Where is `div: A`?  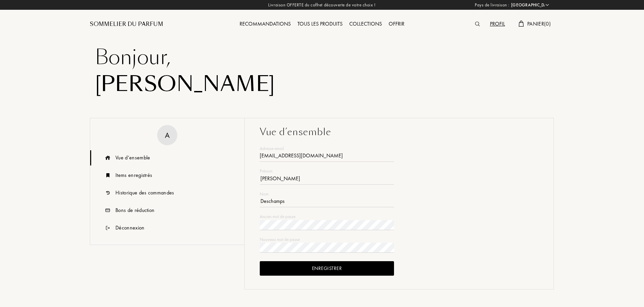
div: A is located at coordinates (167, 135).